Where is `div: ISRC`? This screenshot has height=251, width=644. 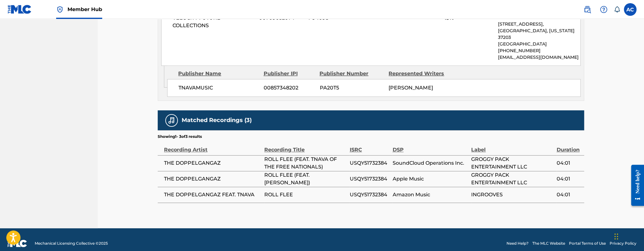 div: ISRC is located at coordinates (369, 146).